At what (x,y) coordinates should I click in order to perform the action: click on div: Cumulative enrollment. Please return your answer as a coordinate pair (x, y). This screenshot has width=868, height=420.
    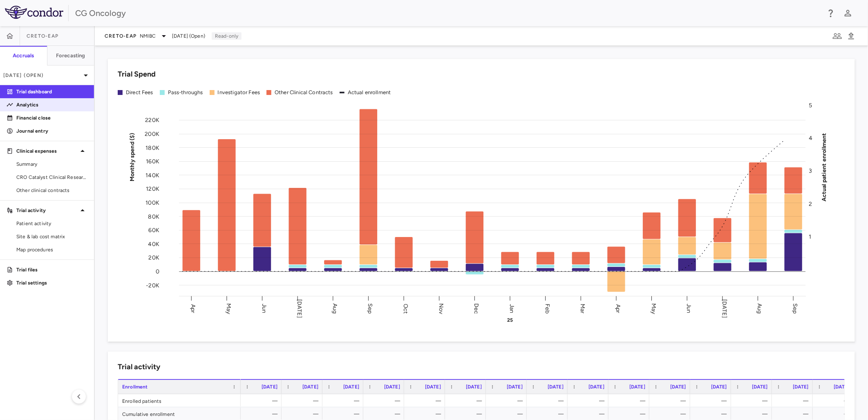
    Looking at the image, I should click on (180, 413).